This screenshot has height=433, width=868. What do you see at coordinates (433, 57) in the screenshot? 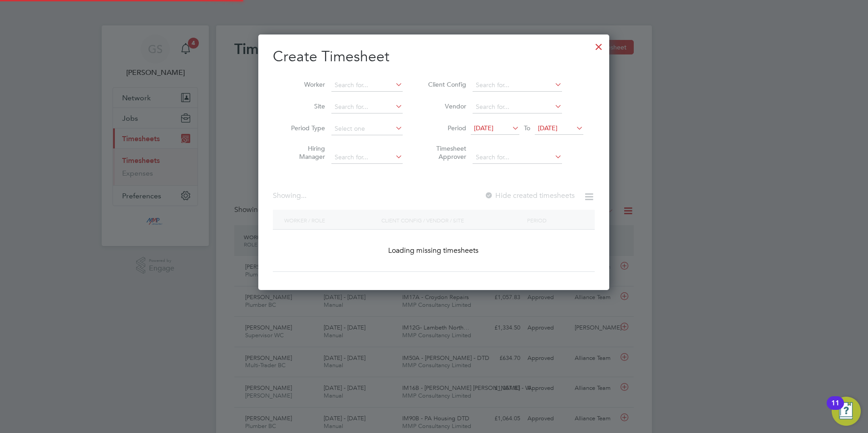
I see `h2: Create Timesheet` at bounding box center [433, 57].